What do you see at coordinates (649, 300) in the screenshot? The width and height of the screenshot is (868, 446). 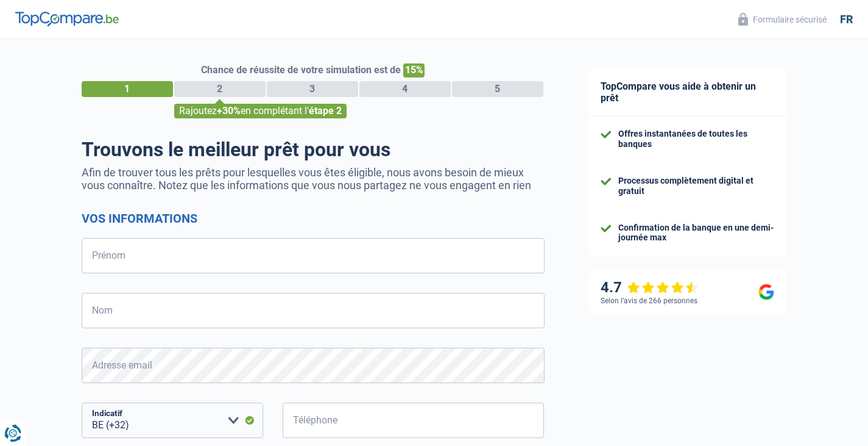 I see `div: Selon l’avis de 266 personnes` at bounding box center [649, 300].